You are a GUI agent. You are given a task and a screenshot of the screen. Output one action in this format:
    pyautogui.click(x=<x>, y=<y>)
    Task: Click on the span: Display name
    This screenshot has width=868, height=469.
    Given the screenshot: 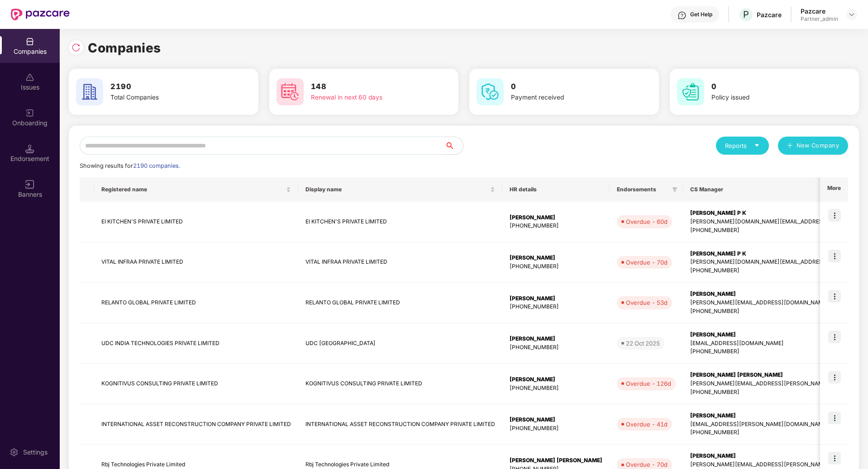 What is the action you would take?
    pyautogui.click(x=397, y=189)
    